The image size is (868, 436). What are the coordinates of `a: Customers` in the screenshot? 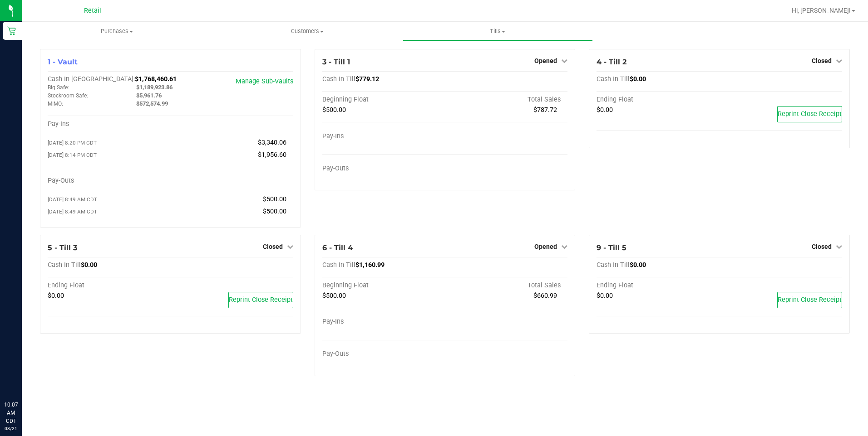 It's located at (307, 31).